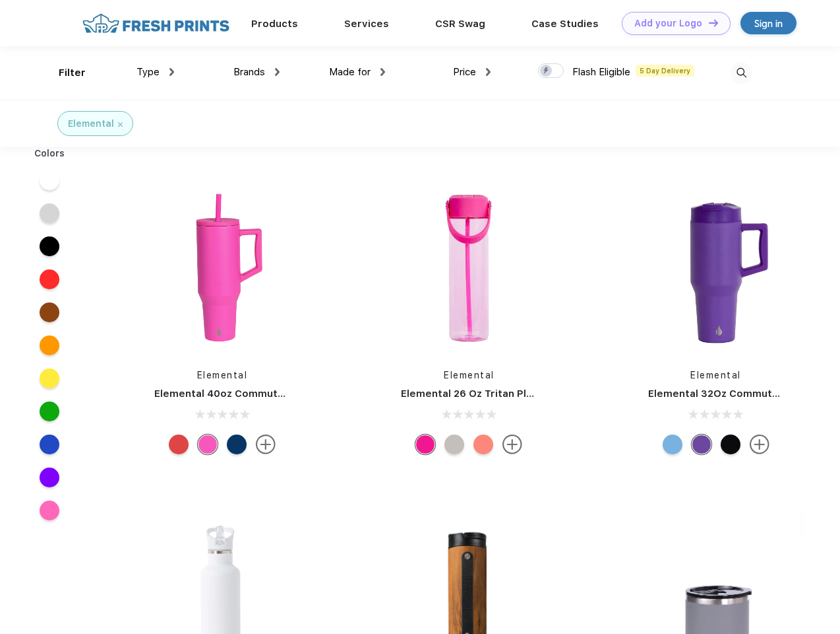  Describe the element at coordinates (49, 153) in the screenshot. I see `div: Colors` at that location.